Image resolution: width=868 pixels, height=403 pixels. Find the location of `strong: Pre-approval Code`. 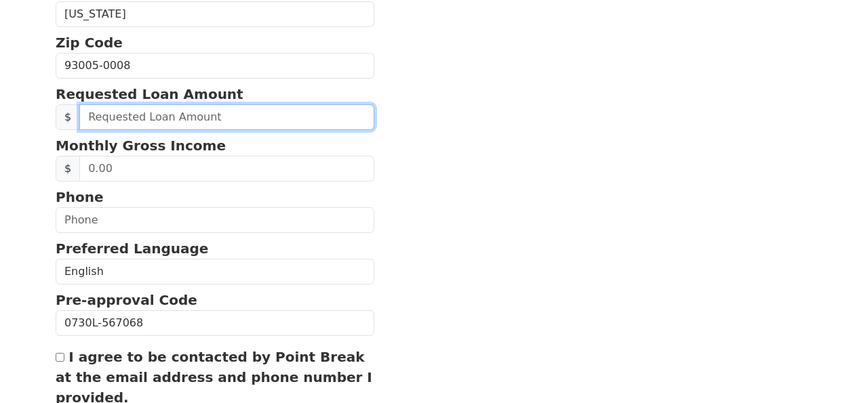

strong: Pre-approval Code is located at coordinates (126, 300).